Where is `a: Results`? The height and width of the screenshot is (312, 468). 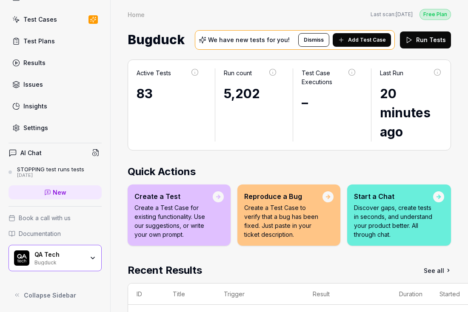
a: Results is located at coordinates (55, 63).